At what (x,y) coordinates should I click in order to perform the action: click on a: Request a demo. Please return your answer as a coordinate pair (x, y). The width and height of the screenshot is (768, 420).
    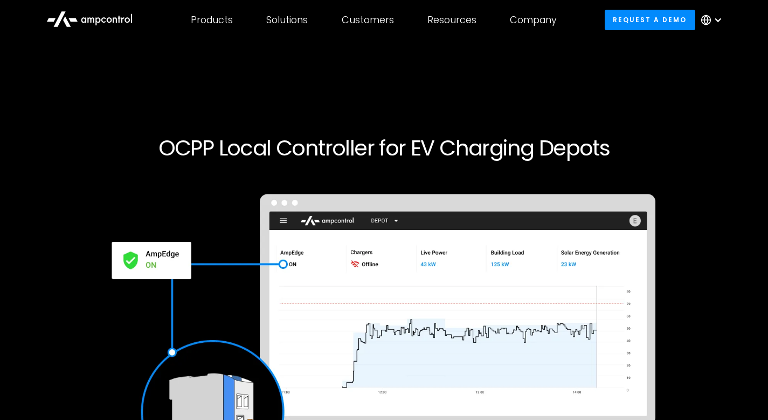
    Looking at the image, I should click on (650, 19).